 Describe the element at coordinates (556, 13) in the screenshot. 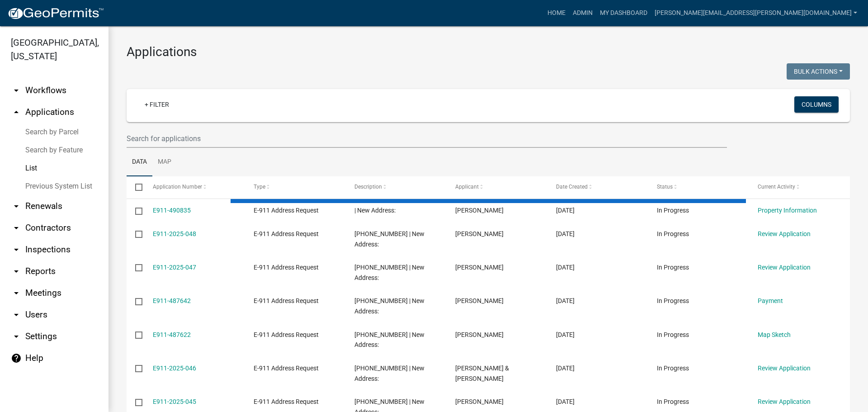

I see `a: Home` at that location.